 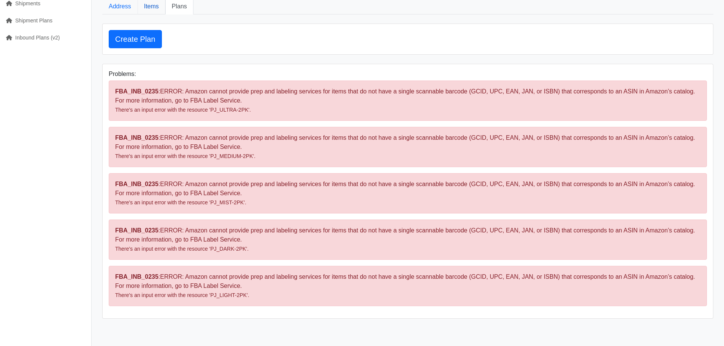 What do you see at coordinates (182, 295) in the screenshot?
I see `small: There's an input error with the resource 'PJ_LIGHT-2PK'.` at bounding box center [182, 295].